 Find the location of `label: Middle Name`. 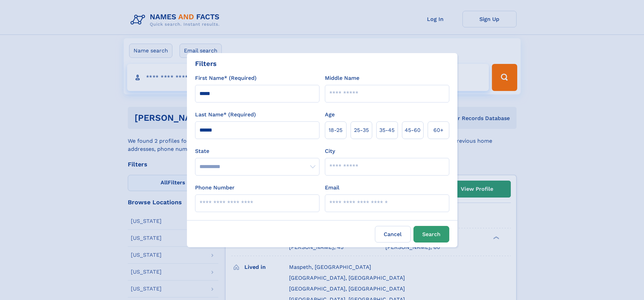

label: Middle Name is located at coordinates (342, 78).